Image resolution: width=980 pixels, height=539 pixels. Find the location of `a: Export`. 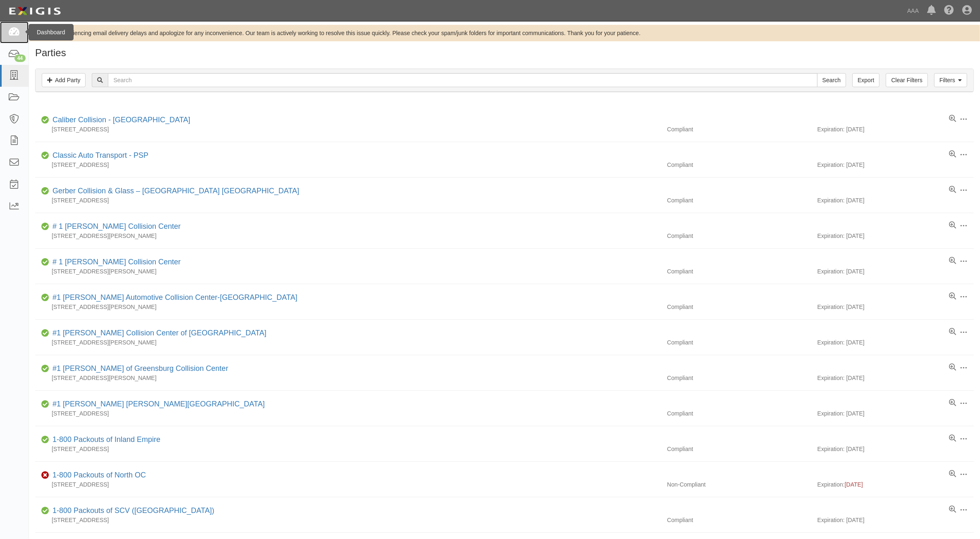

a: Export is located at coordinates (866, 80).